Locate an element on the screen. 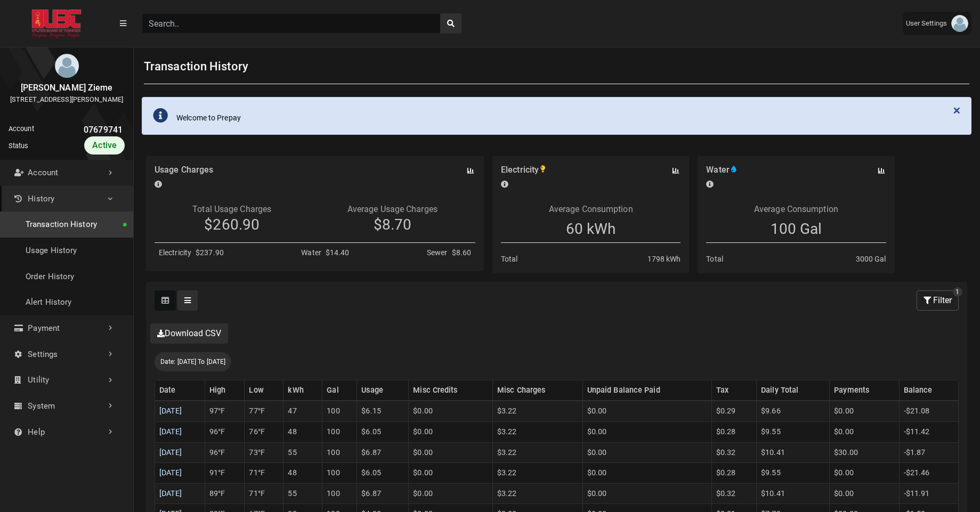 The height and width of the screenshot is (512, 980). h2: Usage Charges is located at coordinates (184, 169).